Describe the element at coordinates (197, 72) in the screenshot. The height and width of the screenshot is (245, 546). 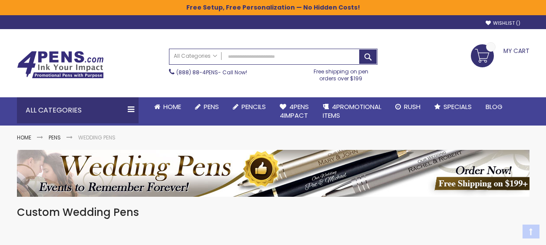
I see `a: (888) 88-4PENS` at that location.